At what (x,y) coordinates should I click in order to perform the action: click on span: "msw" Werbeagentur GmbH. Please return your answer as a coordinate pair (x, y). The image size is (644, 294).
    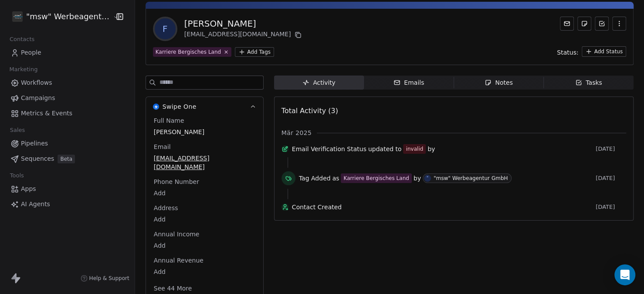
    Looking at the image, I should click on (68, 17).